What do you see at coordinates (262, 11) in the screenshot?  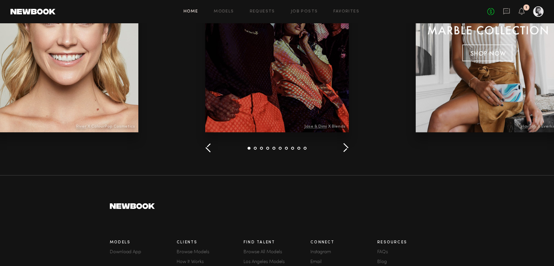 I see `a: Requests` at bounding box center [262, 11].